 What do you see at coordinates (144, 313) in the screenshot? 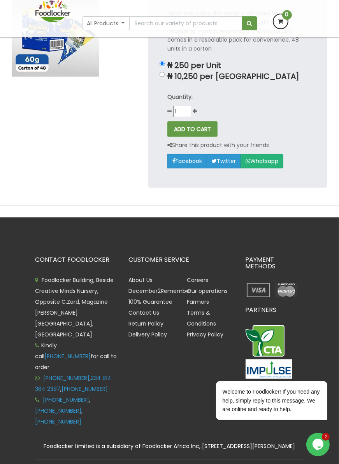
I see `a: Contact Us` at bounding box center [144, 313].